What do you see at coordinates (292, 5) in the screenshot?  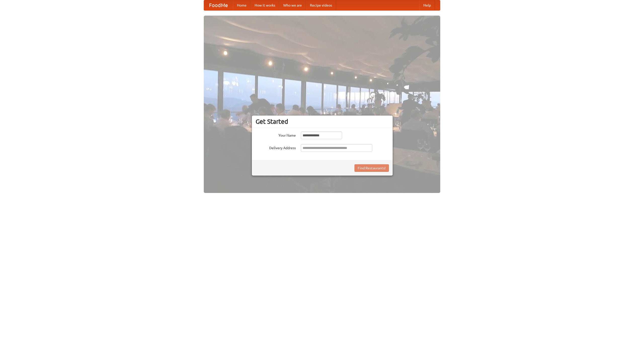 I see `a: Who we are` at bounding box center [292, 5].